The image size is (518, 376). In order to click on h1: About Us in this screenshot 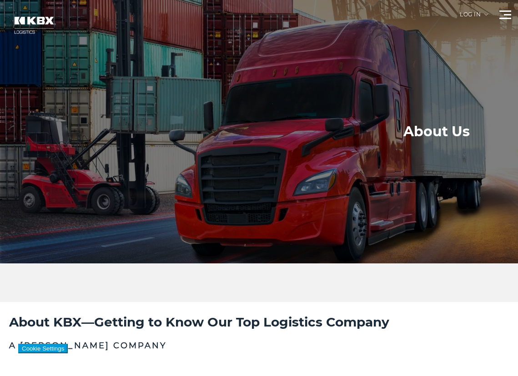, I will do `click(436, 132)`.